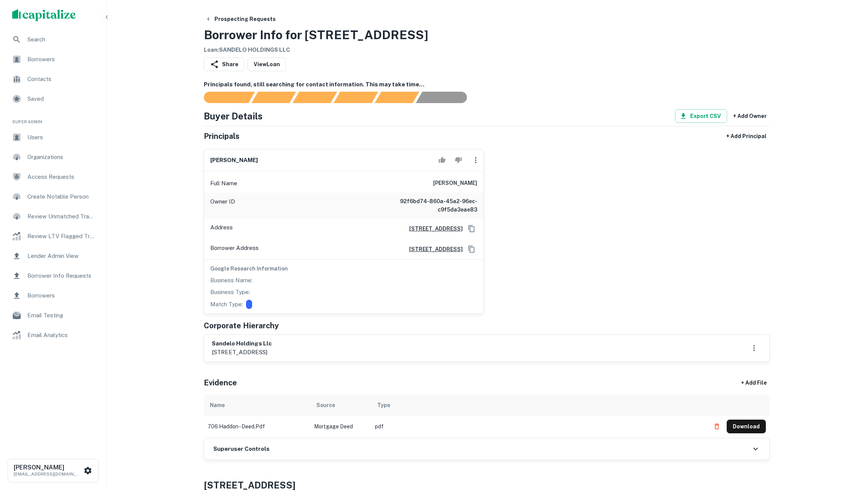 This screenshot has height=490, width=867. Describe the element at coordinates (487, 415) in the screenshot. I see `div: scrollable content` at that location.